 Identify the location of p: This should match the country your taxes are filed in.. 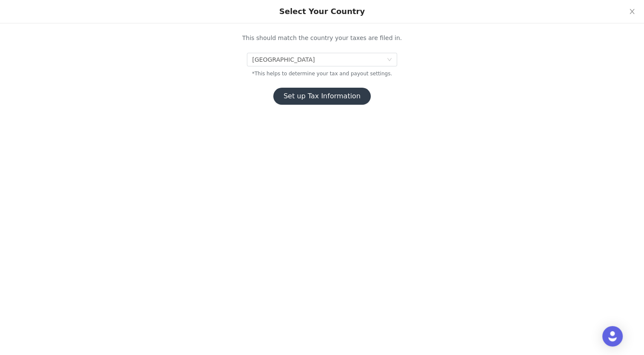
(322, 38).